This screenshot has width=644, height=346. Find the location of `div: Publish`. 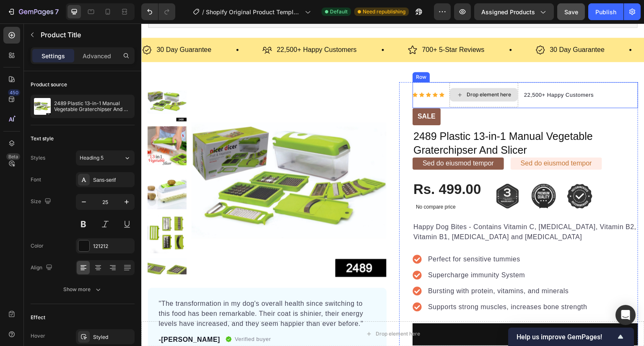

div: Publish is located at coordinates (606, 12).